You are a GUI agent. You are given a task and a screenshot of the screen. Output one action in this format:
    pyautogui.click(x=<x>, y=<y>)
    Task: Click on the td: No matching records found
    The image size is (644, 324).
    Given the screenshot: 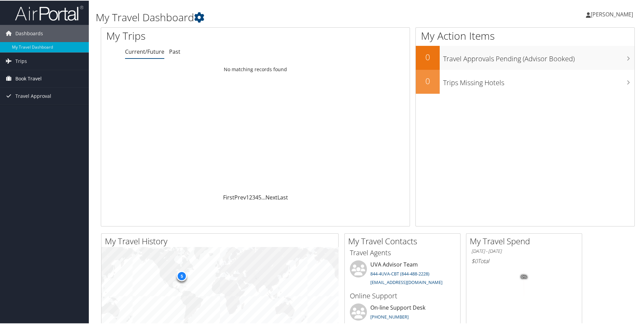 What is the action you would take?
    pyautogui.click(x=256, y=69)
    